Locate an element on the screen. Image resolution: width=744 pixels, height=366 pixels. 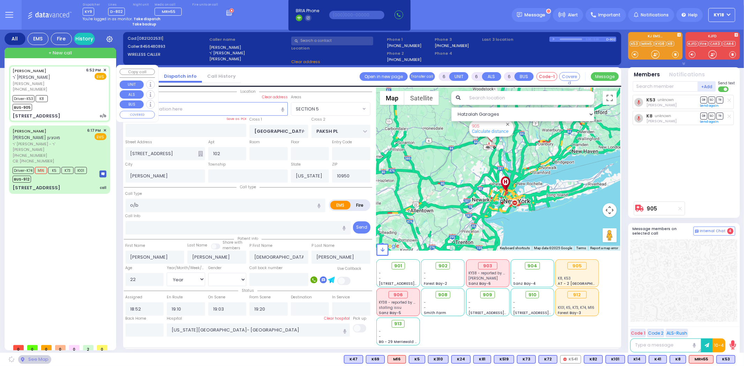
span: 4 is located at coordinates (730, 231).